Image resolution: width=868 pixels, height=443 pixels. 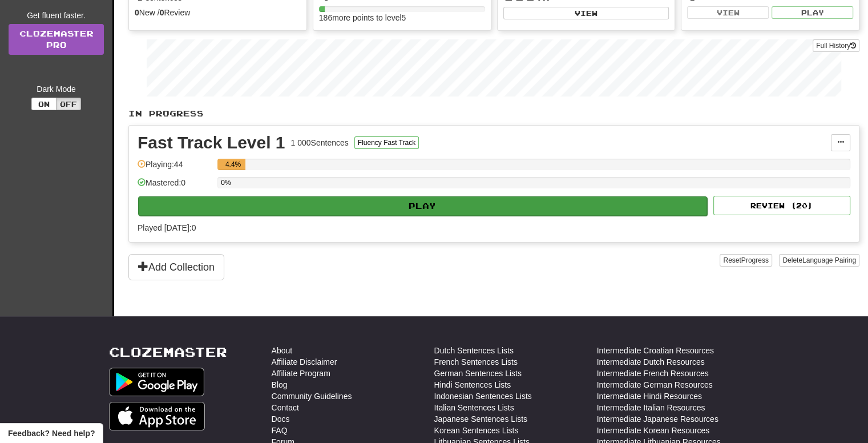 I want to click on a: Intermediate German Resources, so click(x=654, y=385).